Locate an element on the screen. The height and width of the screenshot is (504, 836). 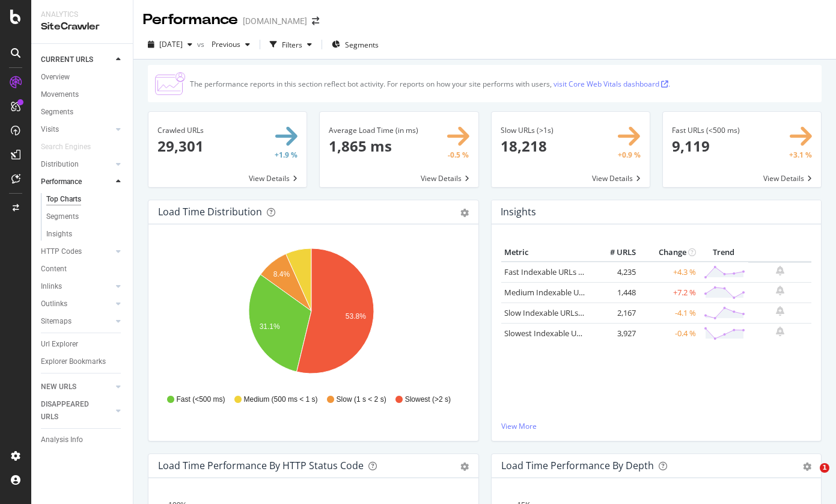
th: Trend is located at coordinates (723, 252).